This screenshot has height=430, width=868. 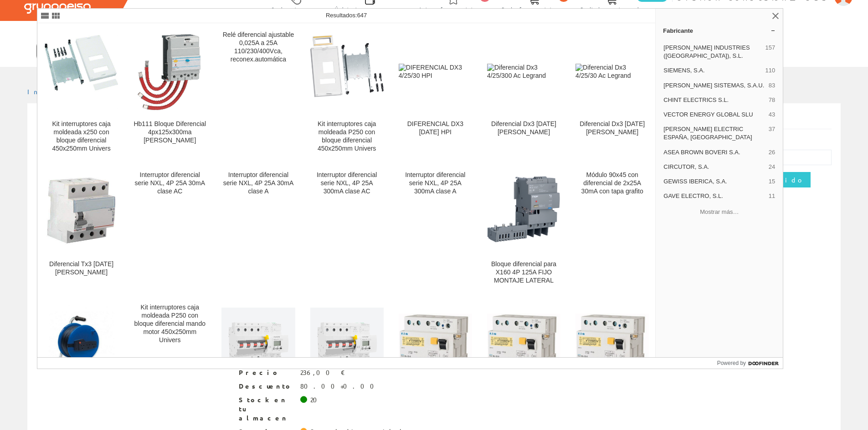 I want to click on div: Kit interruptores caja moldeada P250 con bloque diferencial 450x250mm Univers, so click(x=347, y=136).